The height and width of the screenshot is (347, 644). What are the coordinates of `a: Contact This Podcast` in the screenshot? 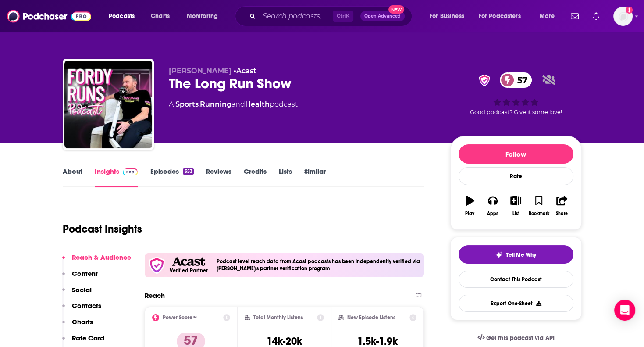 It's located at (516, 279).